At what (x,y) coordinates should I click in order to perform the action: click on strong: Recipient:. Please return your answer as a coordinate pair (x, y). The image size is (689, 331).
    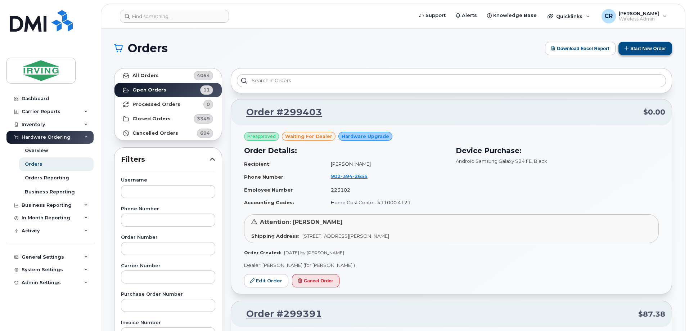
    Looking at the image, I should click on (257, 164).